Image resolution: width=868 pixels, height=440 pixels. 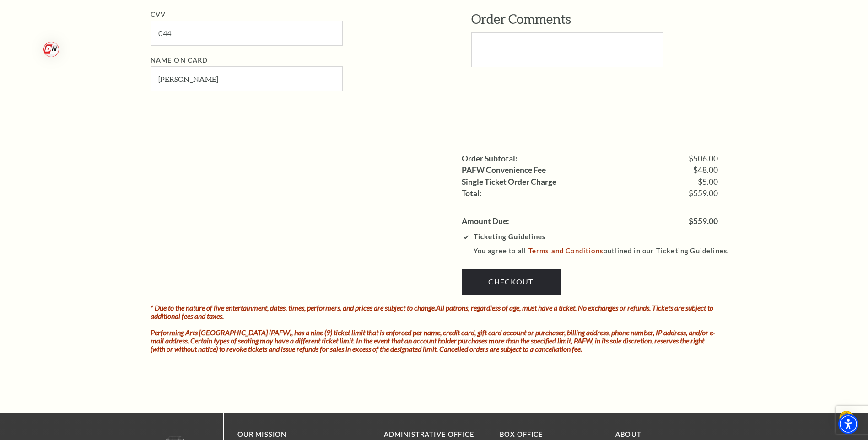 What do you see at coordinates (605, 251) in the screenshot?
I see `p: You agree to all` at bounding box center [605, 251].